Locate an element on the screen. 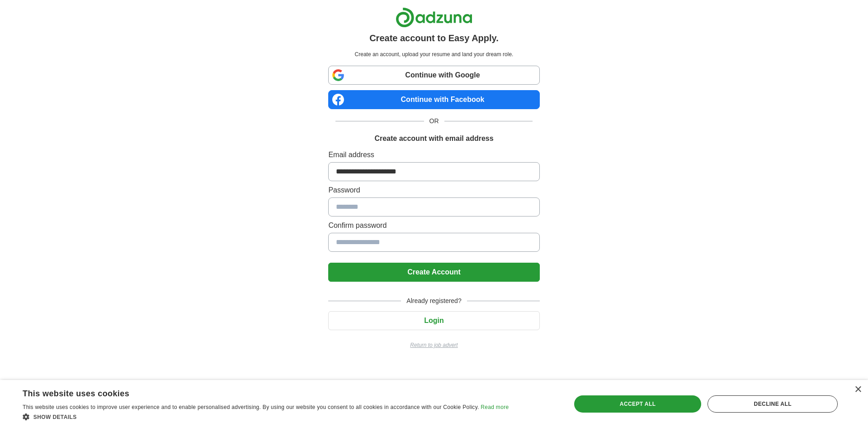 The height and width of the screenshot is (428, 868). a: Return to job advert is located at coordinates (434, 345).